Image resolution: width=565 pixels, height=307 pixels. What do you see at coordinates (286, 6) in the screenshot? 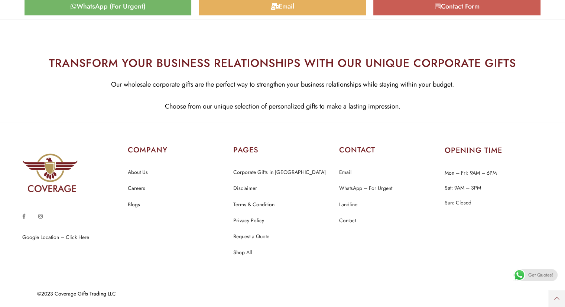
I see `span: Email` at bounding box center [286, 6].